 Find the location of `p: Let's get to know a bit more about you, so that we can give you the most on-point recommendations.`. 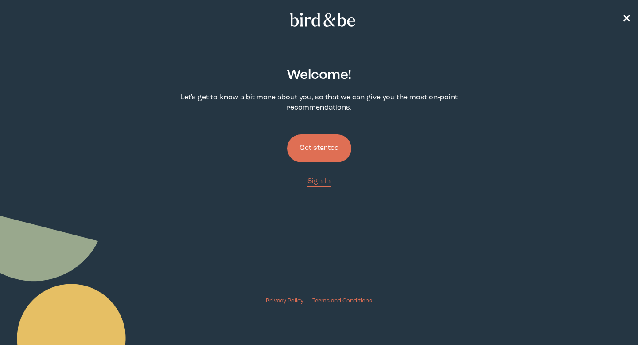

p: Let's get to know a bit more about you, so that we can give you the most on-point recommendations. is located at coordinates (319, 103).